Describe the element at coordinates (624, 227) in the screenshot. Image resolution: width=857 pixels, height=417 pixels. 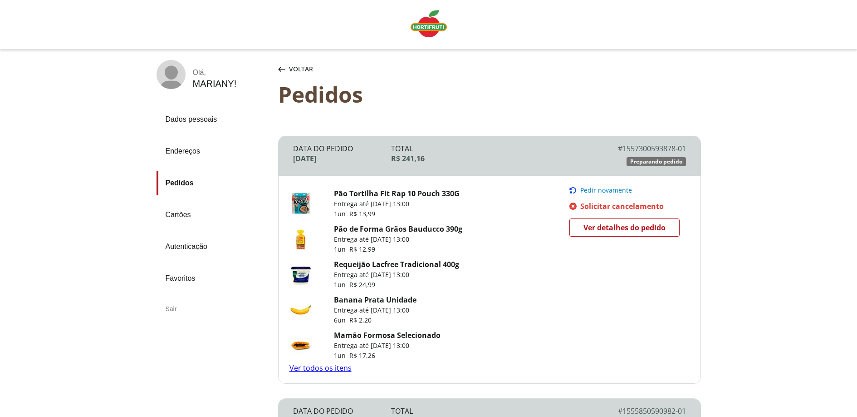
I see `span: Ver detalhes do pedido` at that location.